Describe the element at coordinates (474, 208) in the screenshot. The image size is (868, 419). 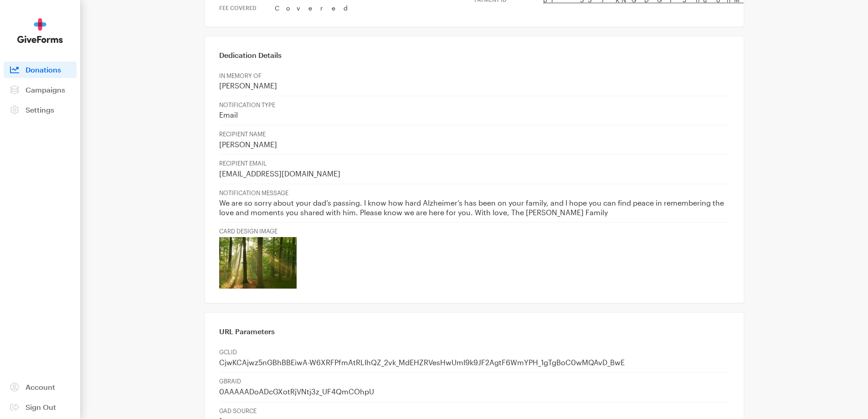
I see `p: We are so sorry about your dad’s passing. I know how hard Alzheimer’s has been on your family, an...` at that location.